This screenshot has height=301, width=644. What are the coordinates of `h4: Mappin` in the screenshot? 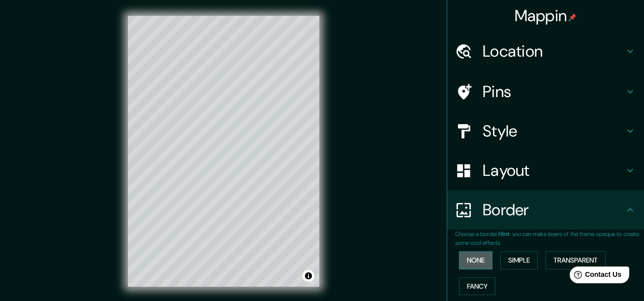 It's located at (546, 15).